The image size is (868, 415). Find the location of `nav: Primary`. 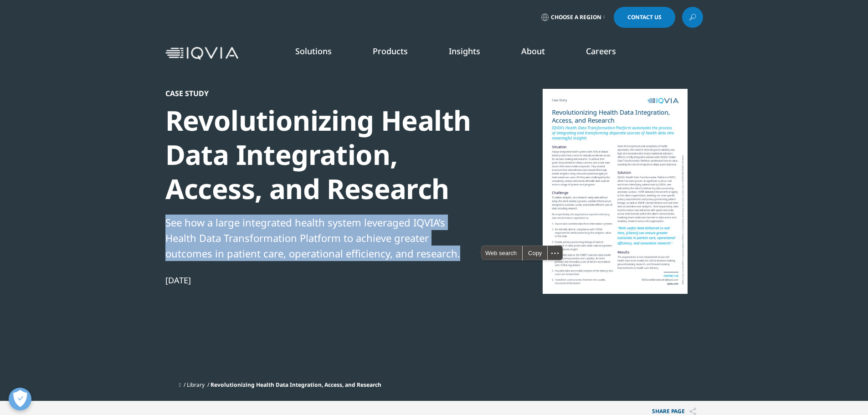

nav: Primary is located at coordinates (472, 53).